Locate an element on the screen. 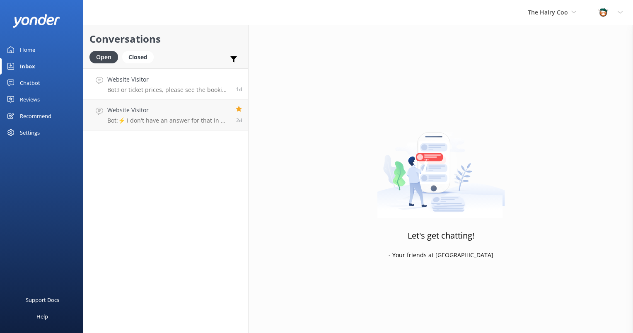 This screenshot has height=333, width=633. div: Chatbot is located at coordinates (30, 83).